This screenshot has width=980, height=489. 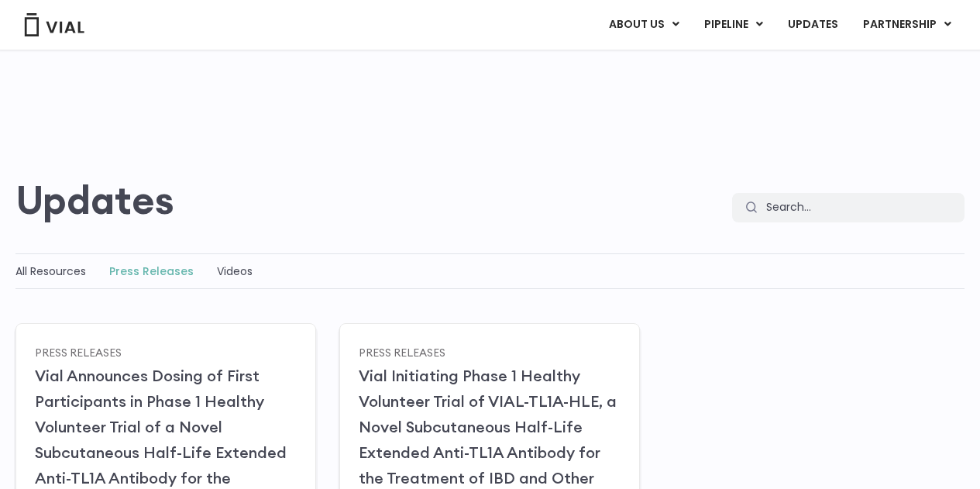 What do you see at coordinates (813, 25) in the screenshot?
I see `a: UPDATES` at bounding box center [813, 25].